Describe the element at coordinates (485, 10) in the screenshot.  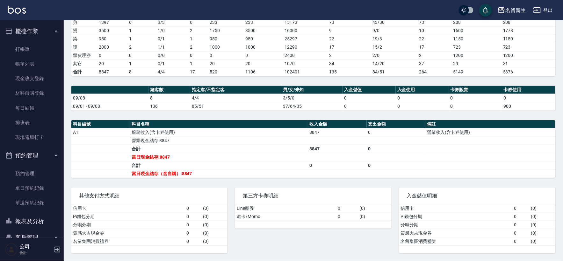
I see `button: save` at that location.